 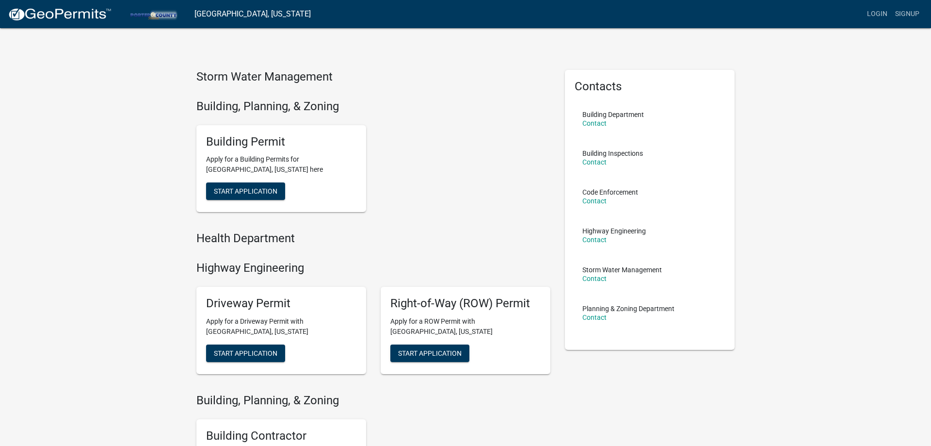 I want to click on p: Planning & Zoning Department, so click(x=629, y=308).